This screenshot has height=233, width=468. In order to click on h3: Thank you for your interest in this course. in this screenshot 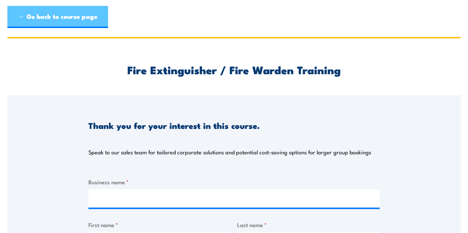, I will do `click(174, 125)`.